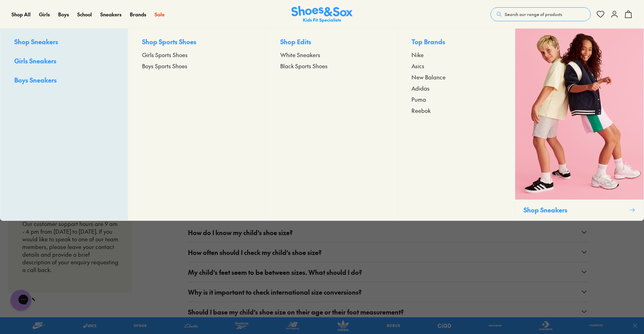 The width and height of the screenshot is (644, 334). I want to click on a: New Balance, so click(456, 77).